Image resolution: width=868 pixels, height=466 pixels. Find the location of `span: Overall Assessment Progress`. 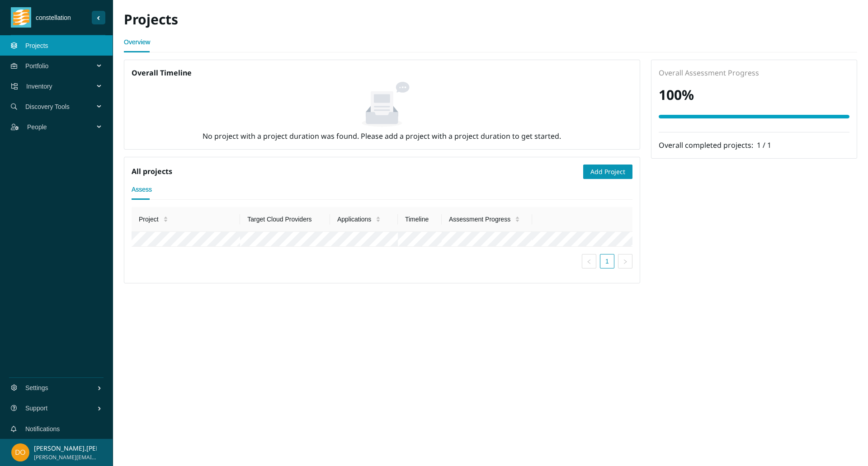

span: Overall Assessment Progress is located at coordinates (709, 73).